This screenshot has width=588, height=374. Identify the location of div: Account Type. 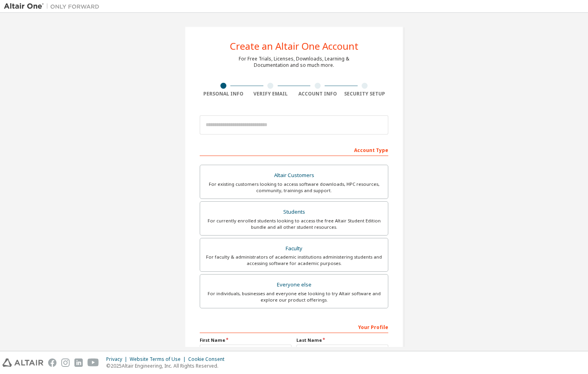
(294, 150).